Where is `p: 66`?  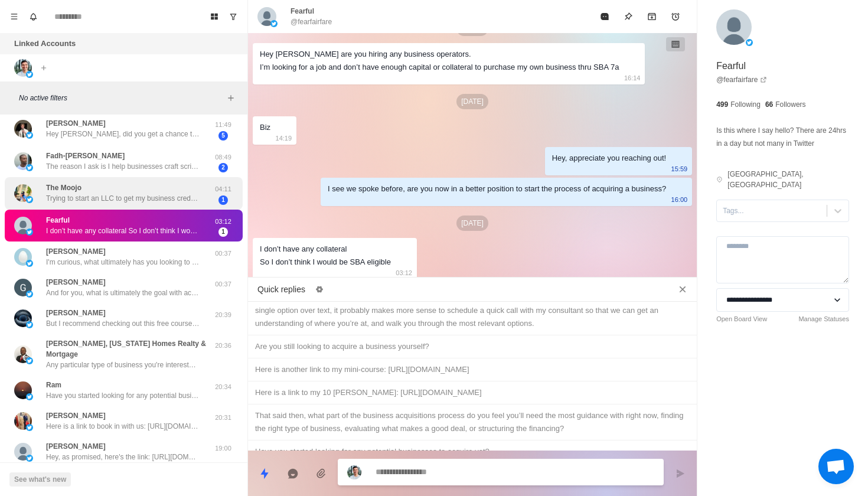 p: 66 is located at coordinates (769, 104).